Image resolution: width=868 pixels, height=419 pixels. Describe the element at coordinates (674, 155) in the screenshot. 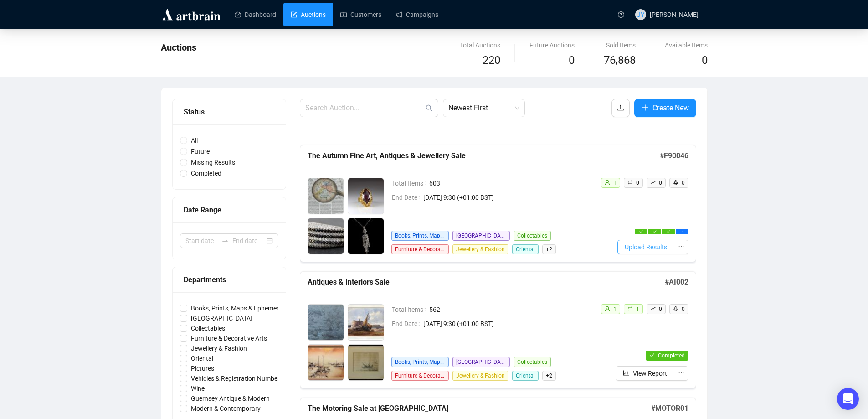

I see `h5: # F90046` at that location.